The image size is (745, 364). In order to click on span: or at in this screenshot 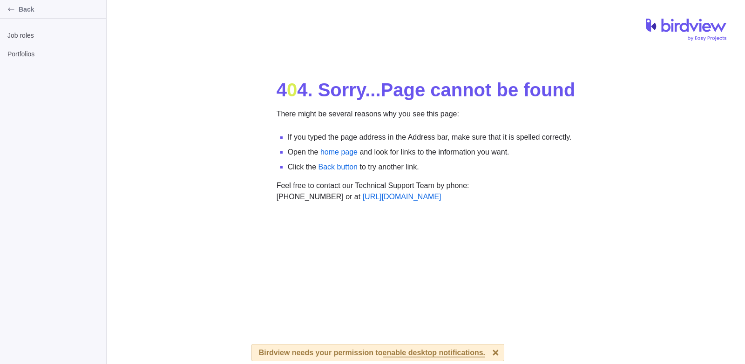, I will do `click(393, 197)`.